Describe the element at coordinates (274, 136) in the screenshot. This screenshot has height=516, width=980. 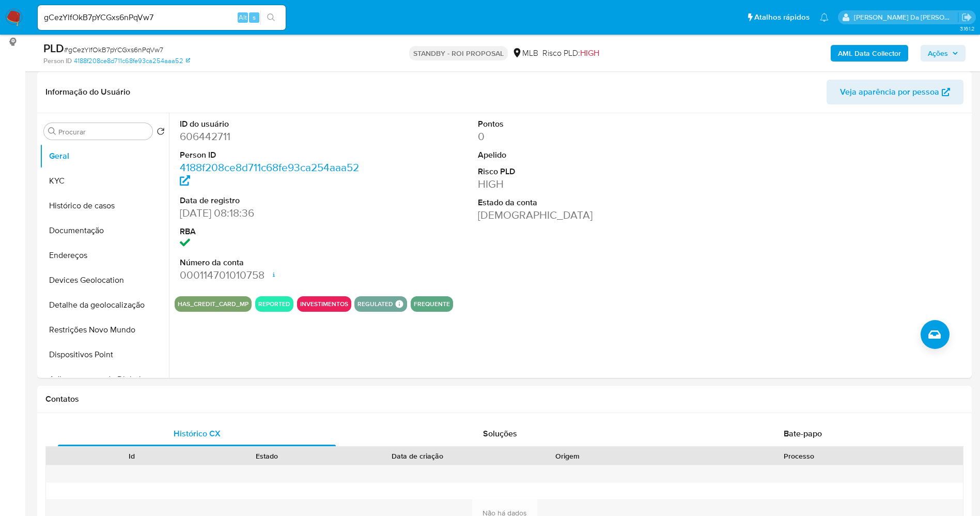
I see `dd: 606442711` at that location.